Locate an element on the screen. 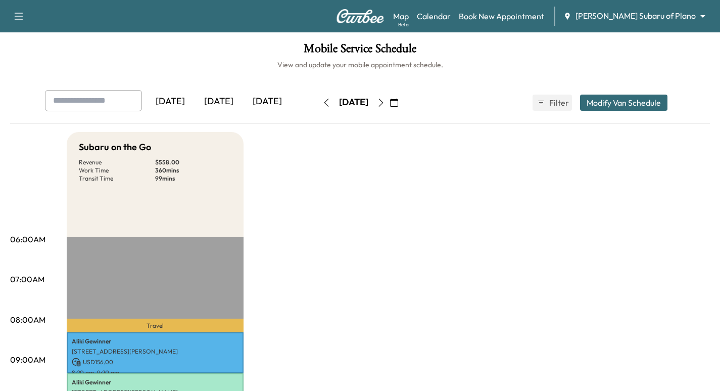 The width and height of the screenshot is (720, 391). a: MapBeta is located at coordinates (401, 16).